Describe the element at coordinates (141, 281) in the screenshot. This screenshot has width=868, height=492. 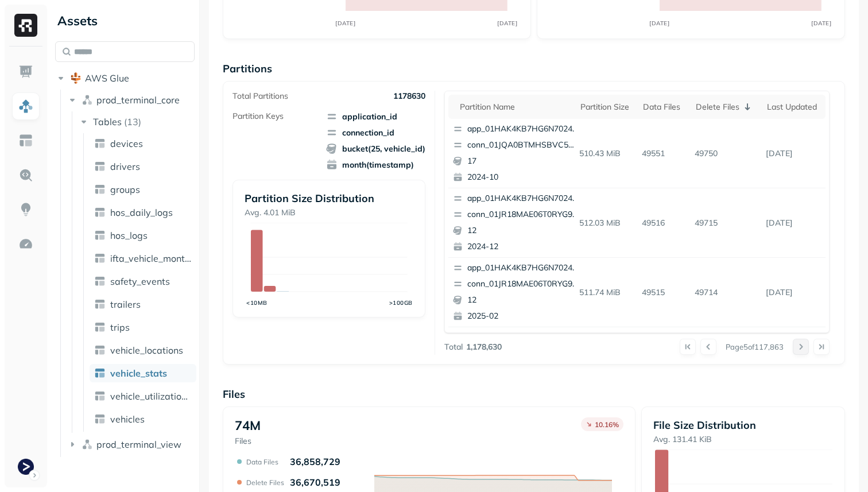
I see `span: safety_events` at that location.